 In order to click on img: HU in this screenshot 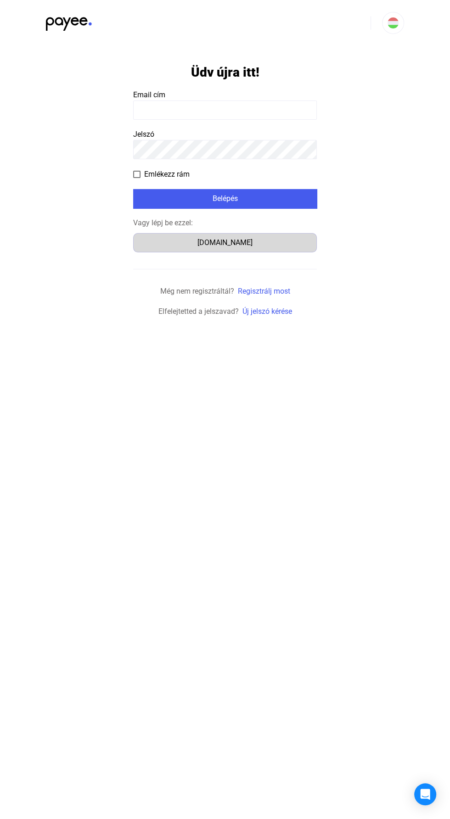, I will do `click(393, 23)`.